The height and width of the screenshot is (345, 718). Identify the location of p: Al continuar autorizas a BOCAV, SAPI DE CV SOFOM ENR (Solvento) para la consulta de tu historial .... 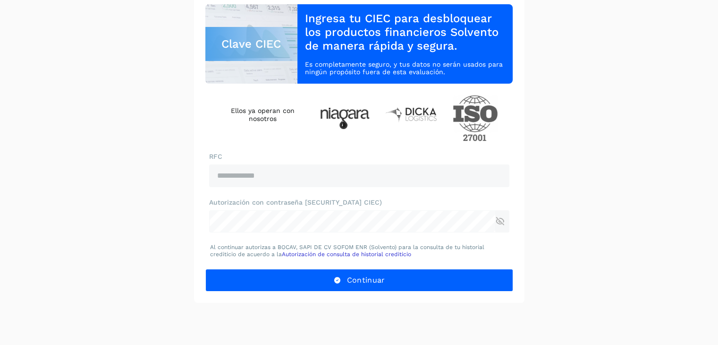
(359, 250).